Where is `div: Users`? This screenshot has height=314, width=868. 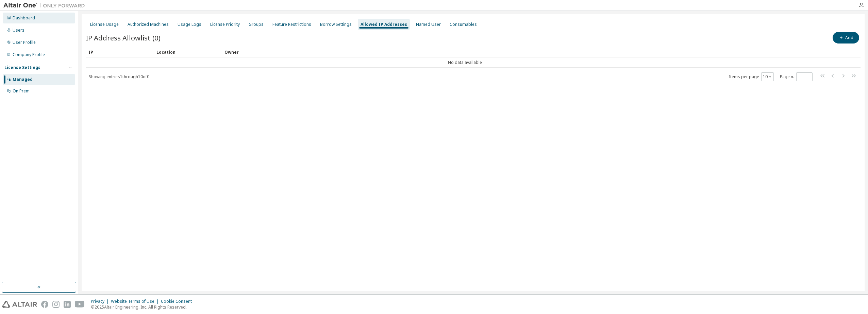 div: Users is located at coordinates (18, 30).